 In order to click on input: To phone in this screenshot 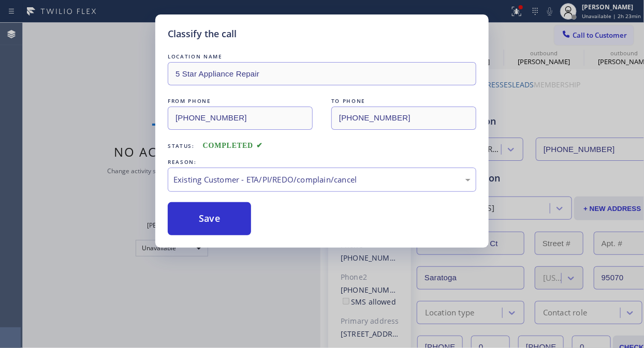, I will do `click(403, 118)`.